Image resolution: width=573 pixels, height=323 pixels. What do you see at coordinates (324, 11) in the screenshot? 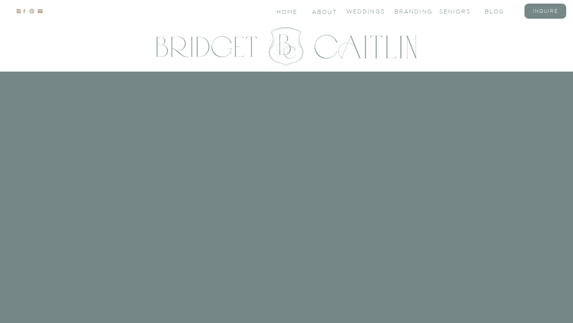
I see `nav: About` at bounding box center [324, 11].